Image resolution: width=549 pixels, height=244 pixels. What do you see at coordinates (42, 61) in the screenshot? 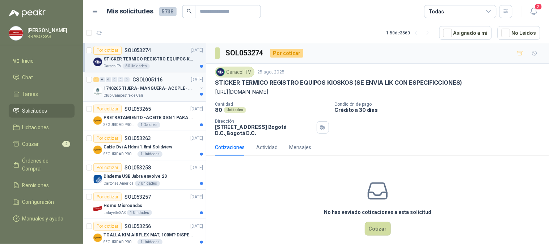
I see `a: Inicio` at bounding box center [42, 61].